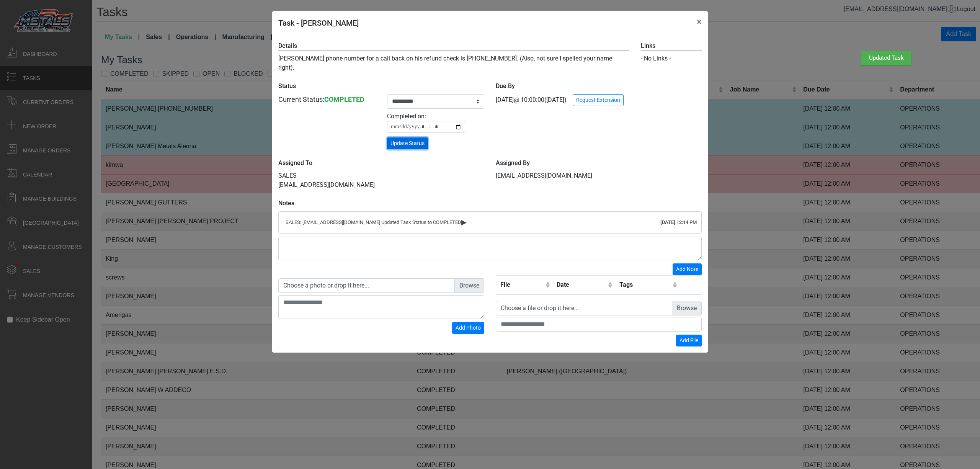  I want to click on button: Add Photo, so click(468, 328).